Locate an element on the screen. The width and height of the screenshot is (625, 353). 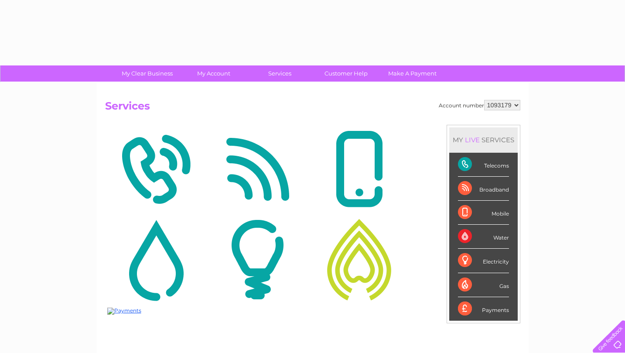
h2: Services is located at coordinates (313, 108).